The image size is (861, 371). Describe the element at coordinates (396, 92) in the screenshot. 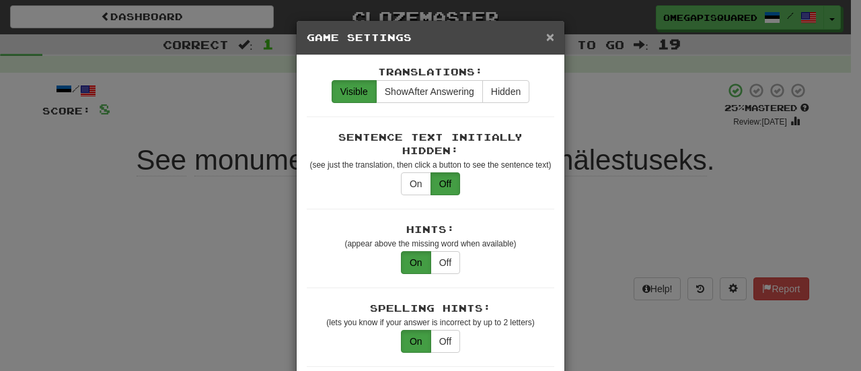

I see `span: Show` at that location.